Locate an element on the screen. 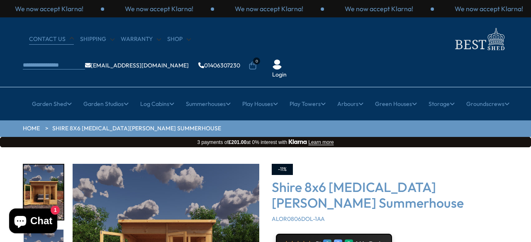 This screenshot has height=242, width=531. div: -11% is located at coordinates (282, 170).